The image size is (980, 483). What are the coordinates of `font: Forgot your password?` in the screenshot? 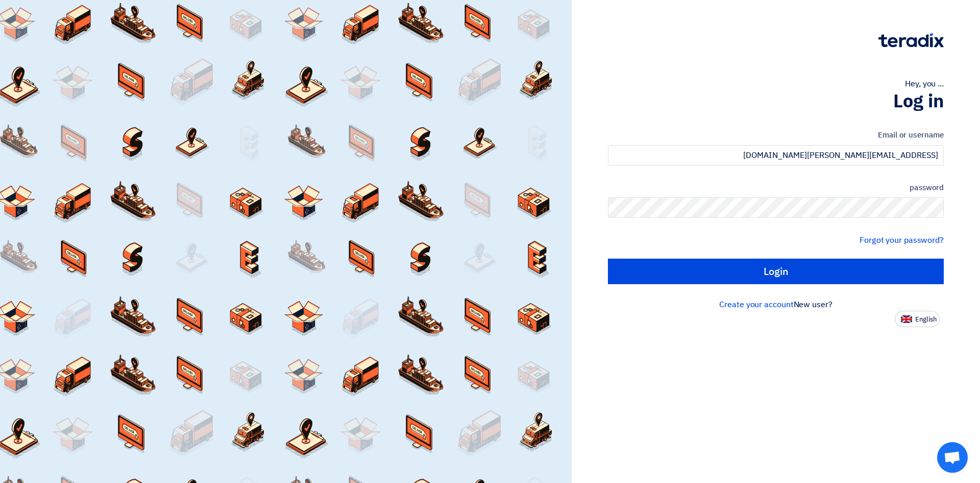 It's located at (901, 240).